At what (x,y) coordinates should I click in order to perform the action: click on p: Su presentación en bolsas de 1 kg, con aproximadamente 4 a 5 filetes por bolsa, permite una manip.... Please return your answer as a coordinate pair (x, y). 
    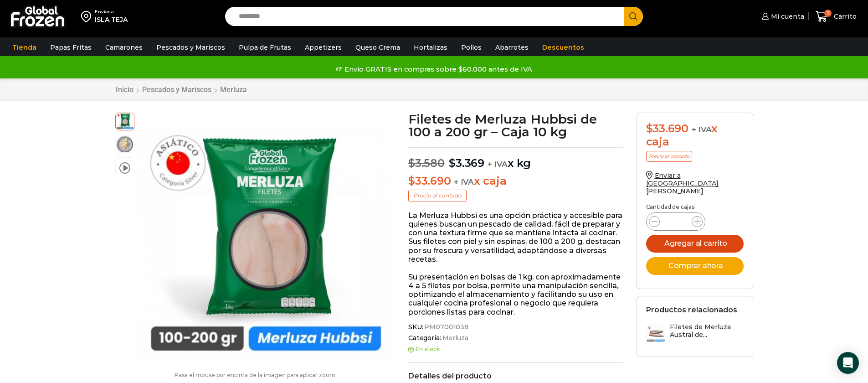
    Looking at the image, I should click on (515, 295).